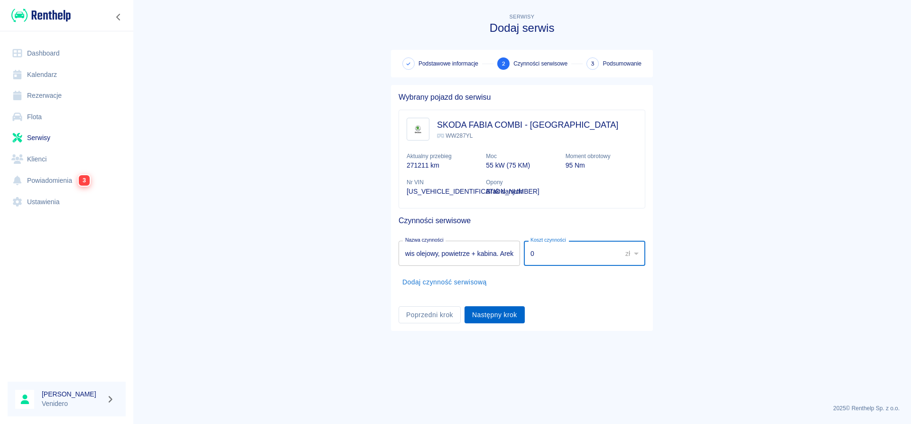 The width and height of the screenshot is (911, 424). I want to click on p: Brak danych, so click(522, 191).